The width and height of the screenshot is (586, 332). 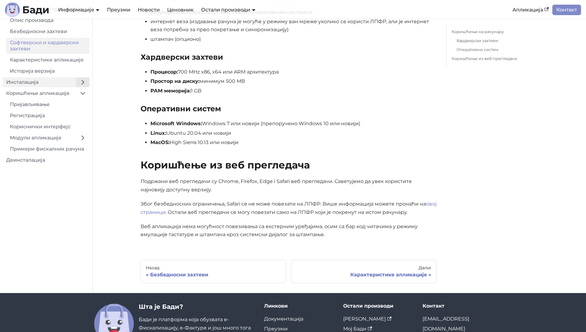 What do you see at coordinates (289, 165) in the screenshot?
I see `h2: Коришћење из веб прегледача` at bounding box center [289, 165].